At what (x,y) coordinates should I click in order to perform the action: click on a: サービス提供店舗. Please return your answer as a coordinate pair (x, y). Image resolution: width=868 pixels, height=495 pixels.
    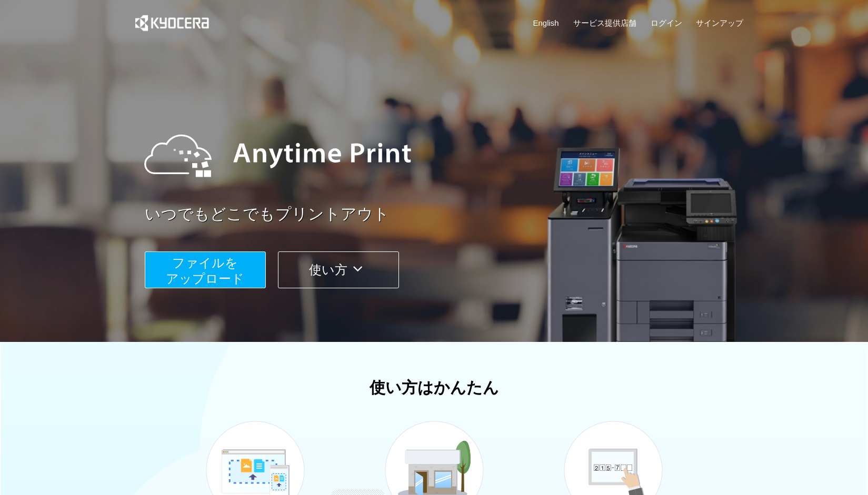
    Looking at the image, I should click on (605, 23).